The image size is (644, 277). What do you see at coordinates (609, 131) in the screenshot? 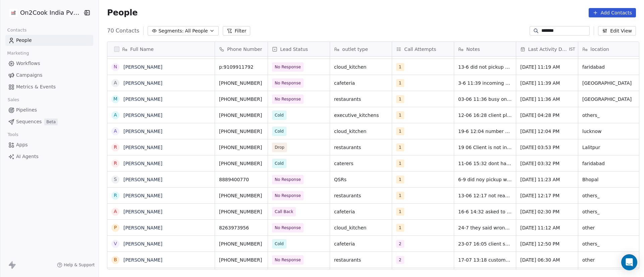
I see `span: lucknow` at bounding box center [609, 131].